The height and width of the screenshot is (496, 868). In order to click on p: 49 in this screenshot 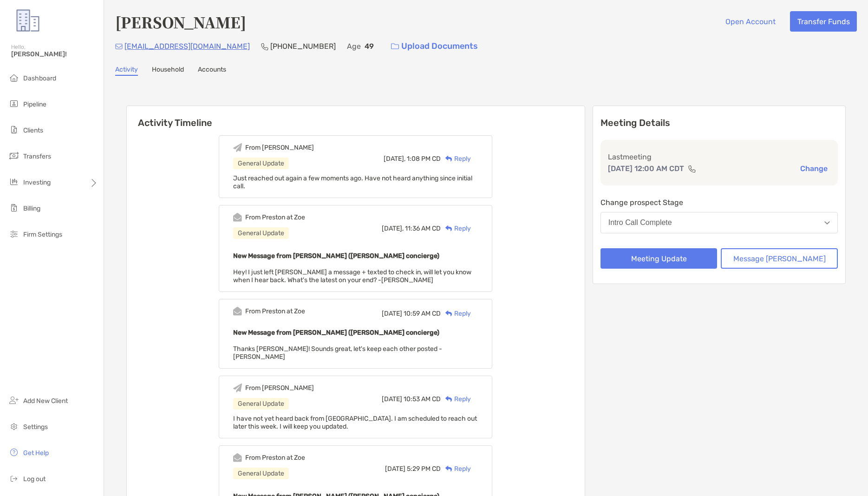, I will do `click(369, 46)`.